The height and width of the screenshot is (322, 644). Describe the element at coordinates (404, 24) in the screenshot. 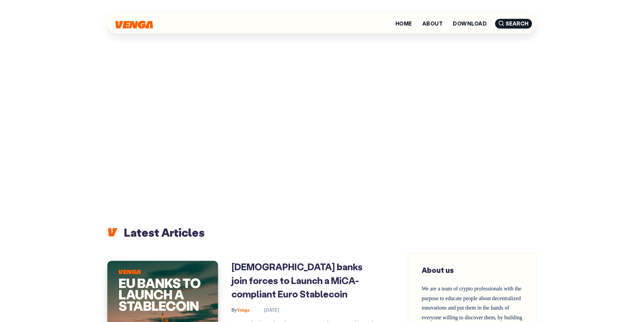

I see `a: Home` at that location.